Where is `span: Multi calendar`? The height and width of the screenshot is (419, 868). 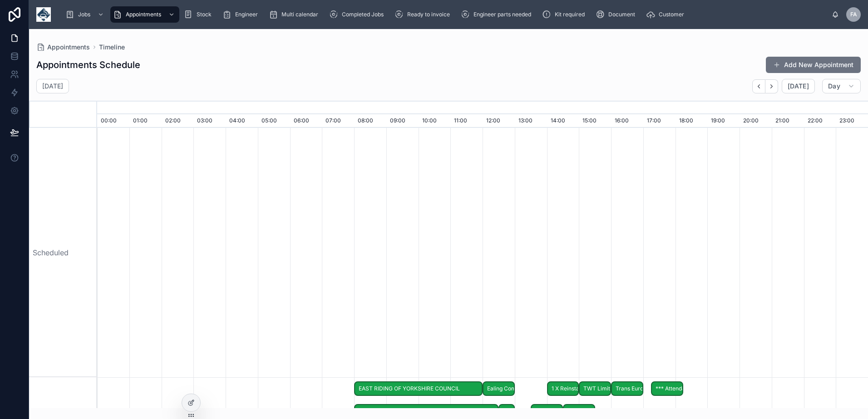
span: Multi calendar is located at coordinates (300, 15).